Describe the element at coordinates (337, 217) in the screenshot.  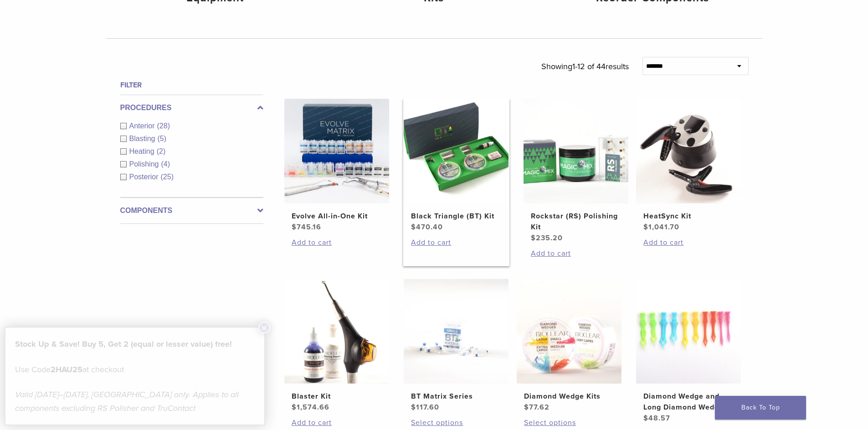
I see `h2: Evolve All-in-One Kit` at that location.